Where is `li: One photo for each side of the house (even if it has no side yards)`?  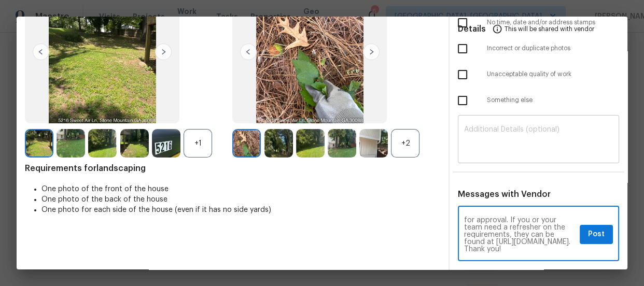 li: One photo for each side of the house (even if it has no side yards) is located at coordinates (241, 210).